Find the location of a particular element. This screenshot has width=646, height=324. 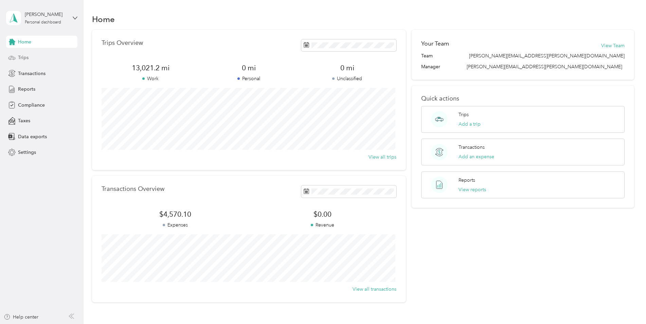

button: View all trips is located at coordinates (382, 157).